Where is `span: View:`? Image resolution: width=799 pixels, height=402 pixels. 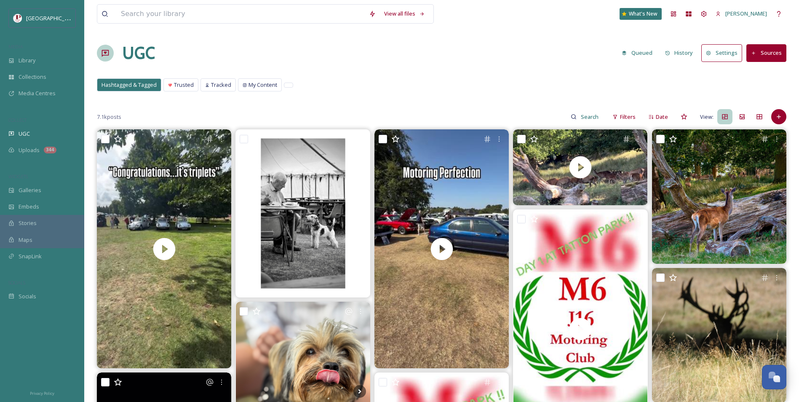 span: View: is located at coordinates (707, 117).